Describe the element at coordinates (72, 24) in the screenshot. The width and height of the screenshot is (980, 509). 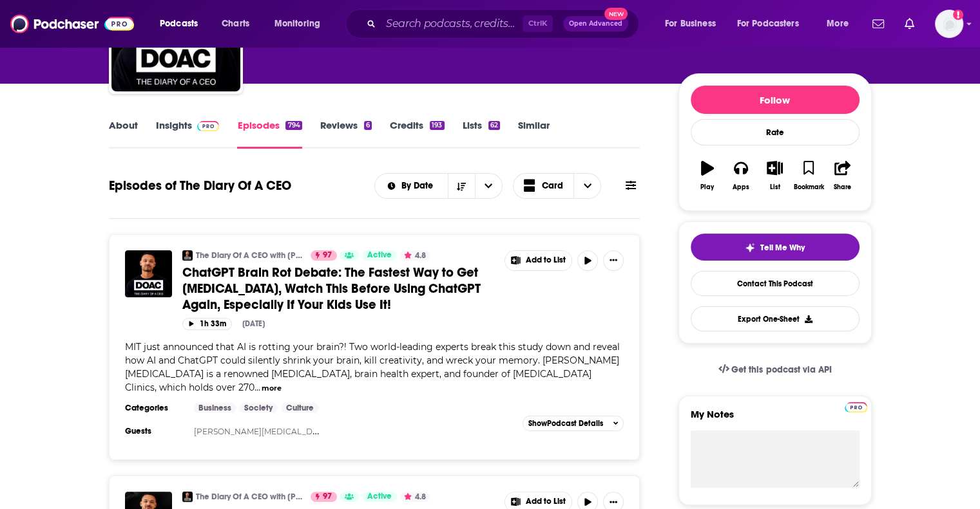
I see `a: Podchaser - Follow, Share and Rate Podcasts` at that location.